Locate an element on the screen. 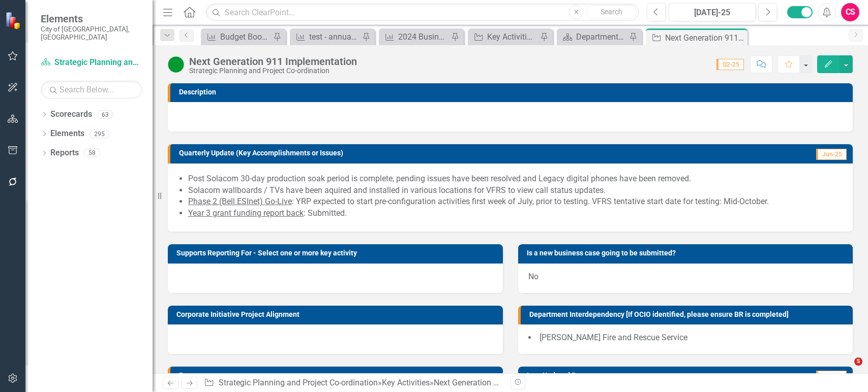  div: 2024 Business Plan Key Activity Summary is located at coordinates (423, 37).